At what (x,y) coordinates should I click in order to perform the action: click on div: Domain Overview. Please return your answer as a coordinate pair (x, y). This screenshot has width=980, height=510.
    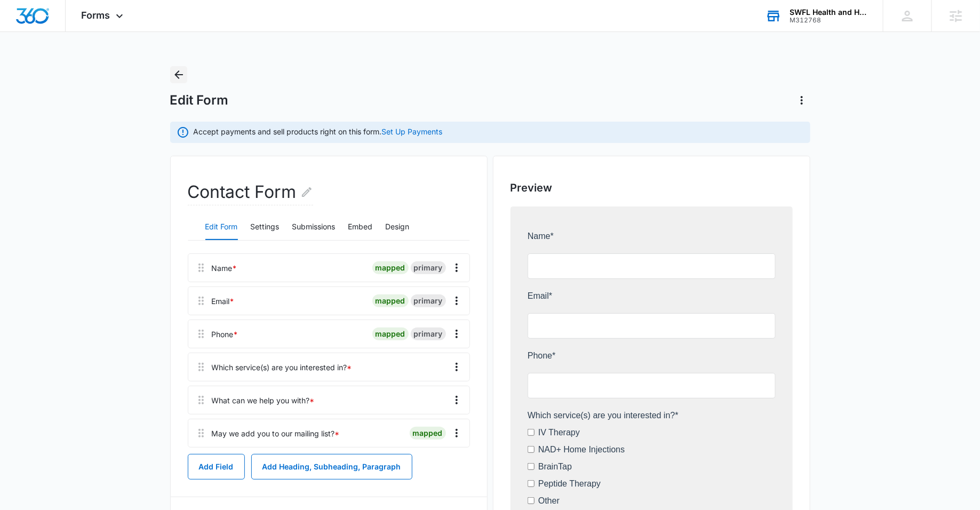
    Looking at the image, I should click on (68, 66).